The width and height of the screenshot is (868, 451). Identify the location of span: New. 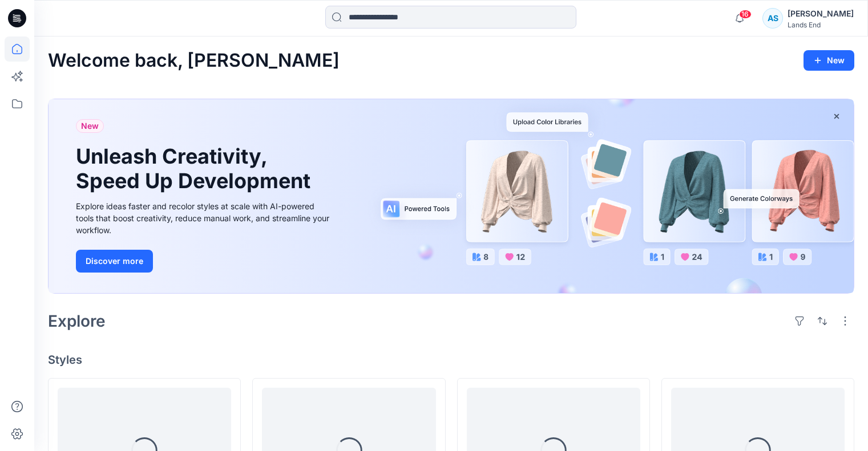
(89, 126).